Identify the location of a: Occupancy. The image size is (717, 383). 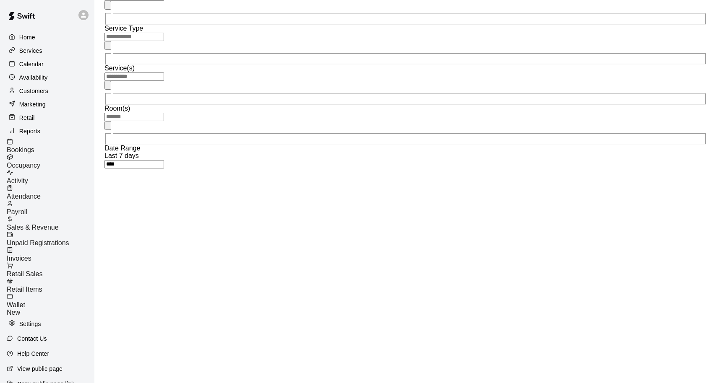
(50, 161).